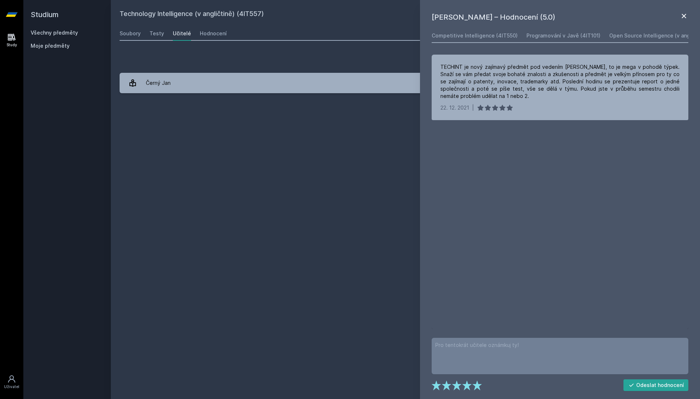 The image size is (700, 399). I want to click on a: Černý Jan 1 hodnocení 5.0, so click(405, 83).